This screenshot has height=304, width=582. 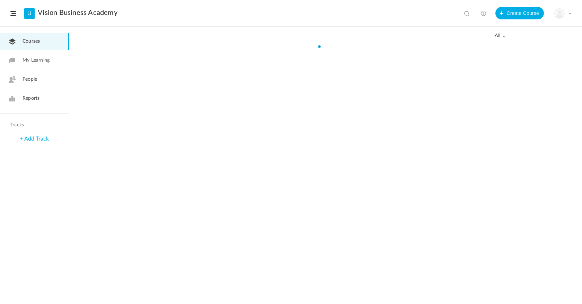 What do you see at coordinates (559, 14) in the screenshot?
I see `img: user-image.png` at bounding box center [559, 14].